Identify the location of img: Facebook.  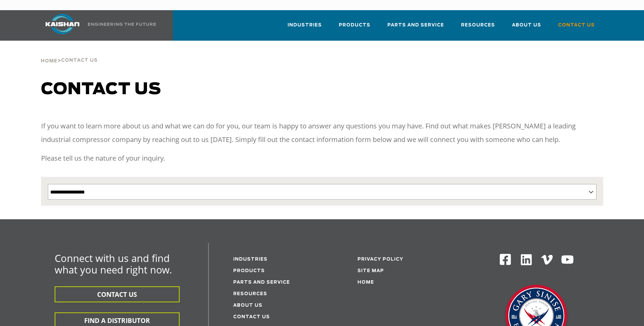
(505, 259).